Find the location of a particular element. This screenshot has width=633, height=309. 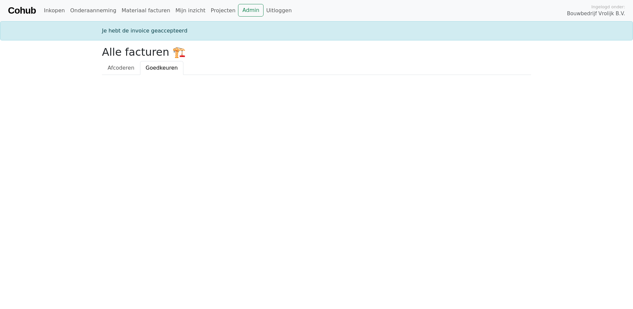

a: Mijn inzicht is located at coordinates (190, 11).